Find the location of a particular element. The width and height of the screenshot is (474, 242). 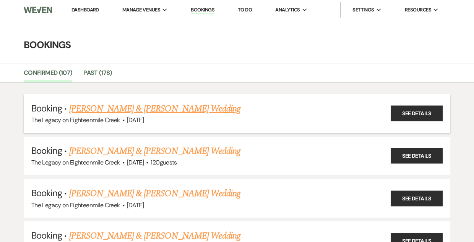

a: Bookings is located at coordinates (203, 10).